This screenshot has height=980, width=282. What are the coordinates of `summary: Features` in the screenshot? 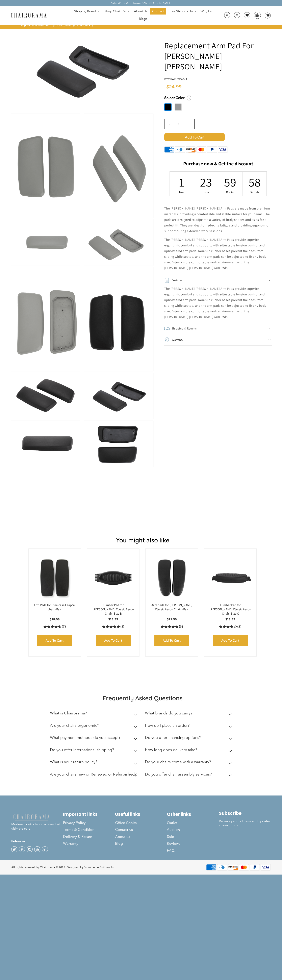 It's located at (218, 280).